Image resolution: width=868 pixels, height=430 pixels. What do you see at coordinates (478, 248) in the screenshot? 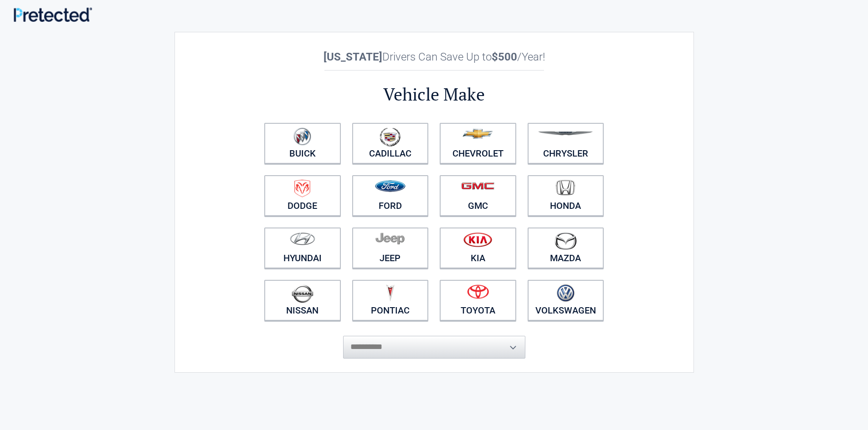
I see `a: Kia` at bounding box center [478, 248].